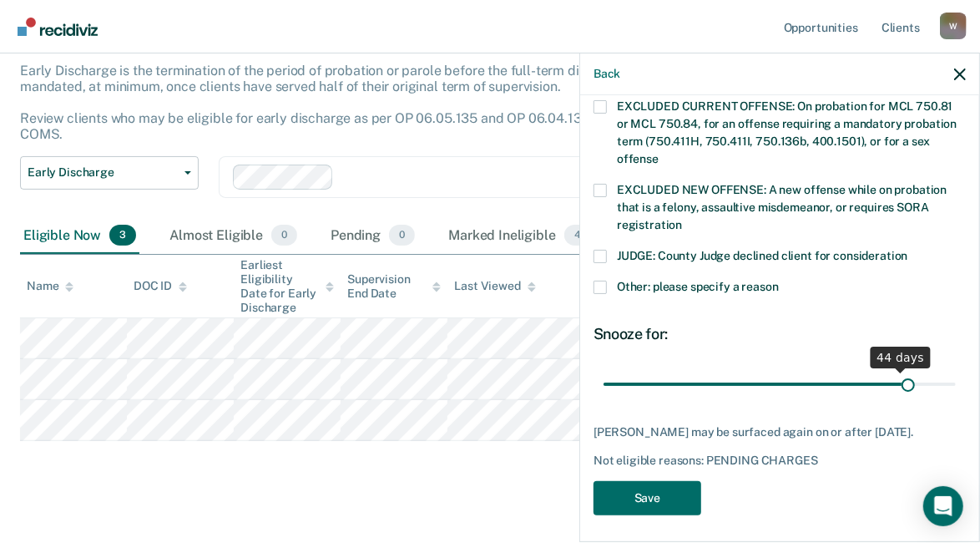  What do you see at coordinates (372, 236) in the screenshot?
I see `div: Pending` at bounding box center [372, 236].